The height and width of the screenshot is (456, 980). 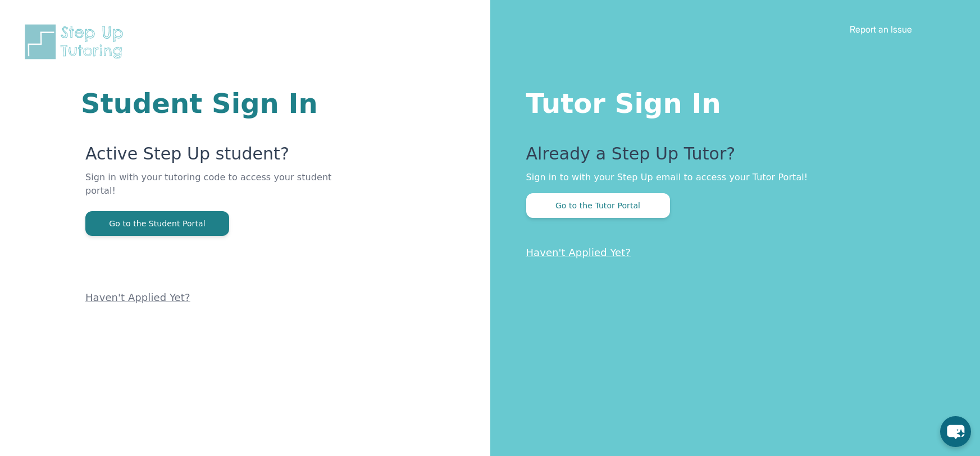 I want to click on button: Go to the Tutor Portal, so click(x=598, y=206).